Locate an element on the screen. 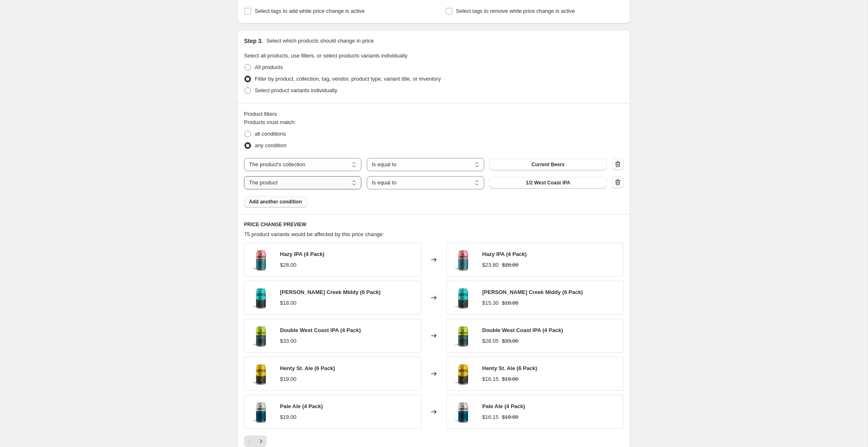  span: any condition is located at coordinates (271, 145).